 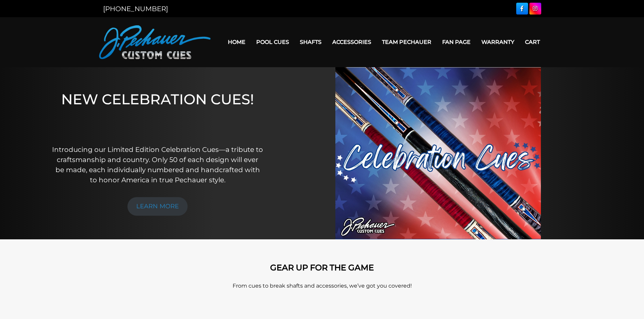 What do you see at coordinates (322, 286) in the screenshot?
I see `p: From cues to break shafts and accessories, we’ve got you covered!` at bounding box center [322, 286].